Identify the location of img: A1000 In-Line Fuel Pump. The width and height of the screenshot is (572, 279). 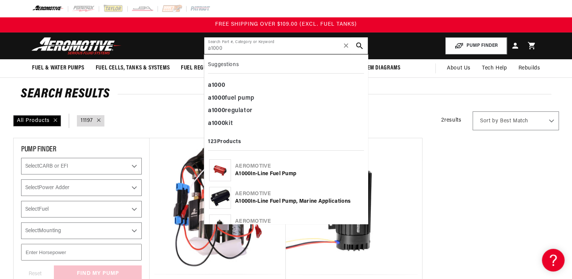
(220, 170).